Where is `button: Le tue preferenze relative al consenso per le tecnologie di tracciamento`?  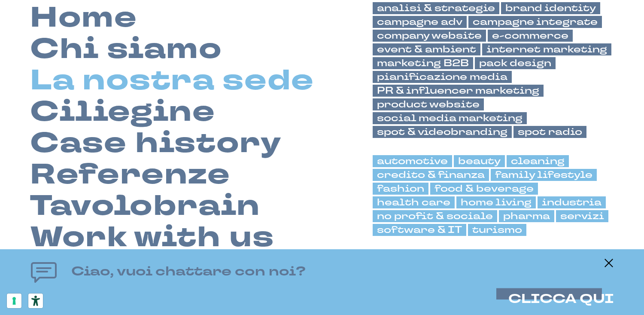 button: Le tue preferenze relative al consenso per le tecnologie di tracciamento is located at coordinates (14, 301).